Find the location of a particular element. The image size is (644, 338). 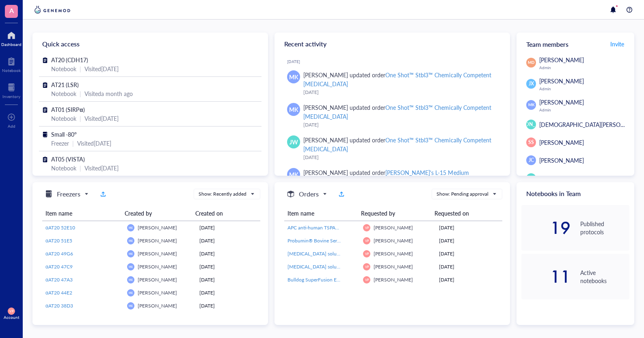

a: αAT20 47A3 is located at coordinates (83, 280).